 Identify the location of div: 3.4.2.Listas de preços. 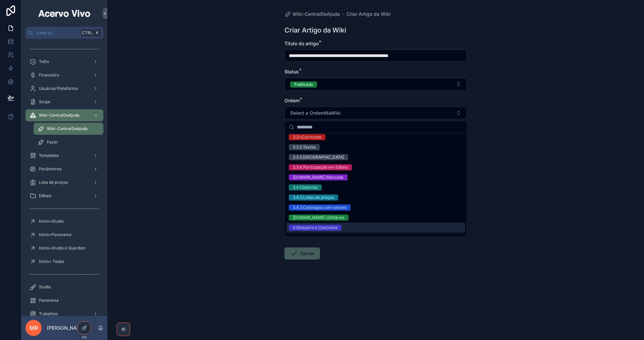
(313, 197).